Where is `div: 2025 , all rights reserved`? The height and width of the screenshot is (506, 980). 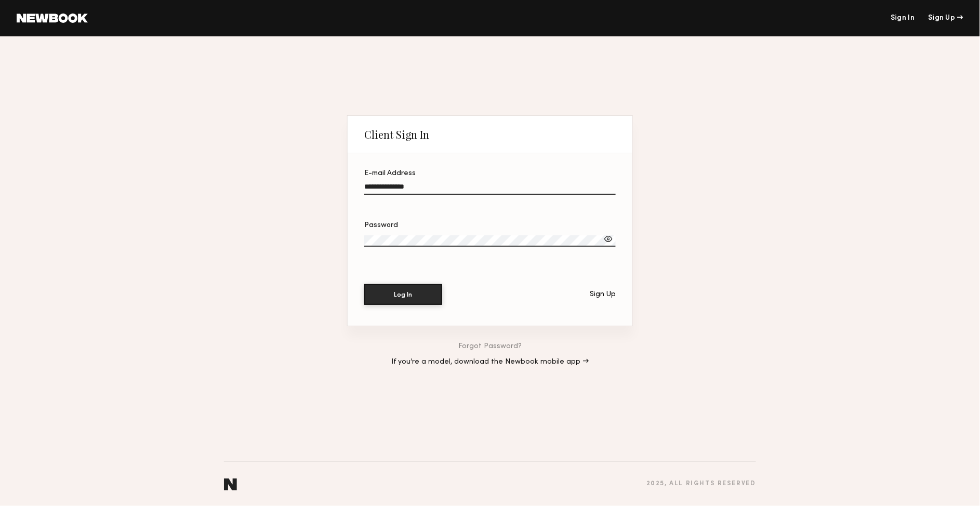 div: 2025 , all rights reserved is located at coordinates (701, 483).